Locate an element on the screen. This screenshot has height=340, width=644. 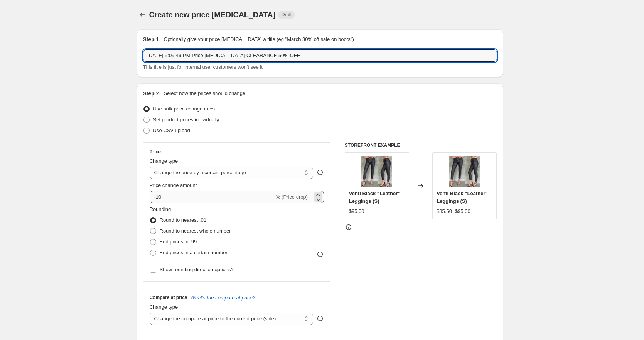
input: -15 is located at coordinates (212, 197).